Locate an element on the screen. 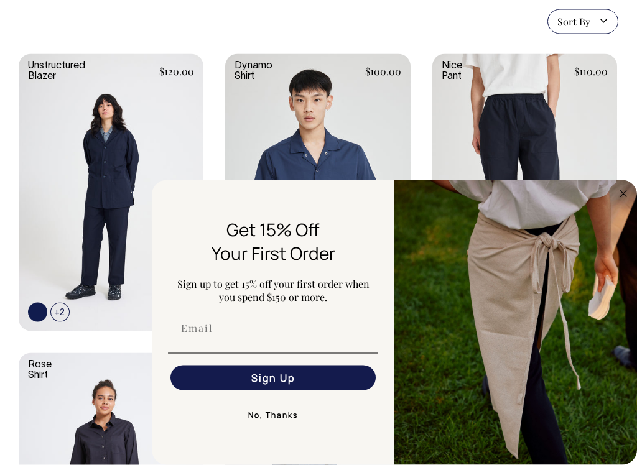 This screenshot has height=465, width=637. img: underline is located at coordinates (273, 353).